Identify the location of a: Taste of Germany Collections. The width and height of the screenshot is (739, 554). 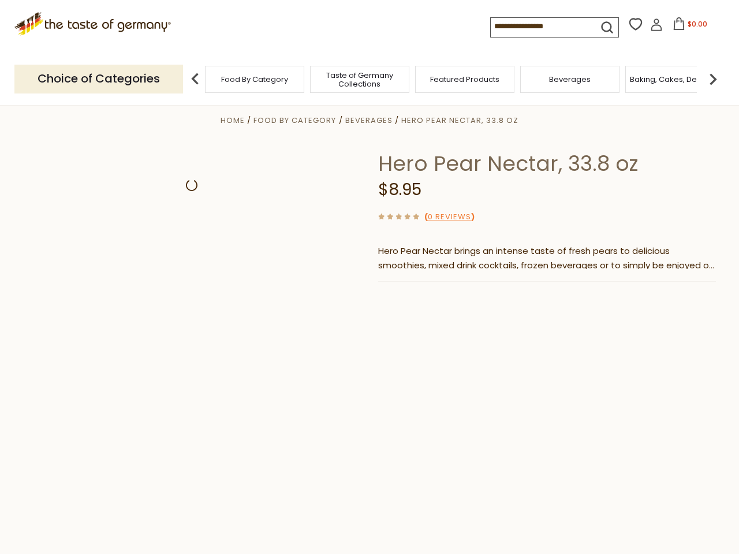
(360, 80).